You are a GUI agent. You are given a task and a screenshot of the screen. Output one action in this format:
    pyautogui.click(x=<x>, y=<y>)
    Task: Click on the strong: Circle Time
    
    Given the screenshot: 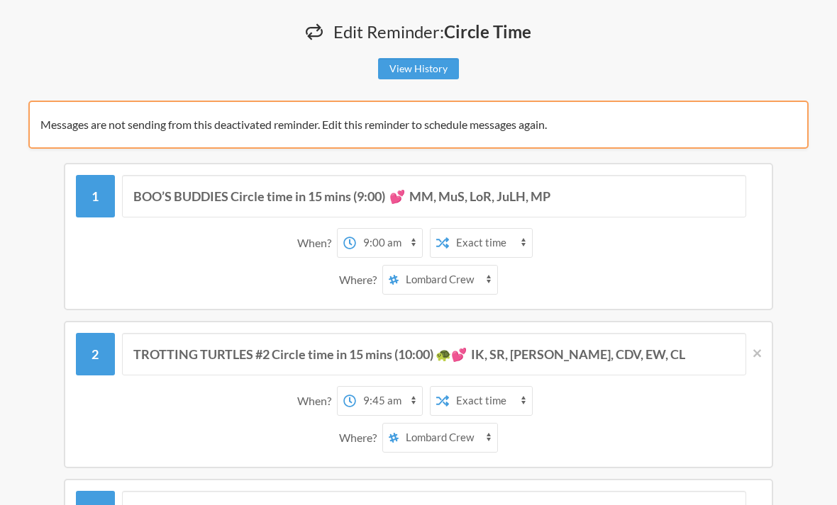 What is the action you would take?
    pyautogui.click(x=487, y=31)
    